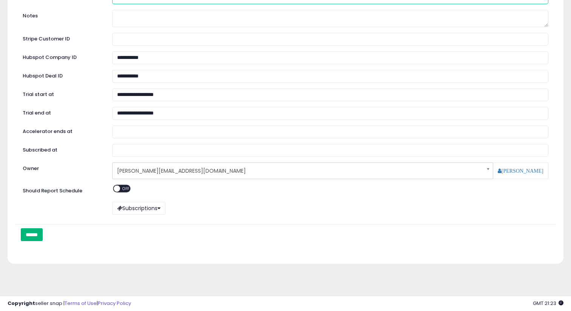 This screenshot has width=571, height=311. What do you see at coordinates (62, 112) in the screenshot?
I see `label: Trial end at` at bounding box center [62, 112].